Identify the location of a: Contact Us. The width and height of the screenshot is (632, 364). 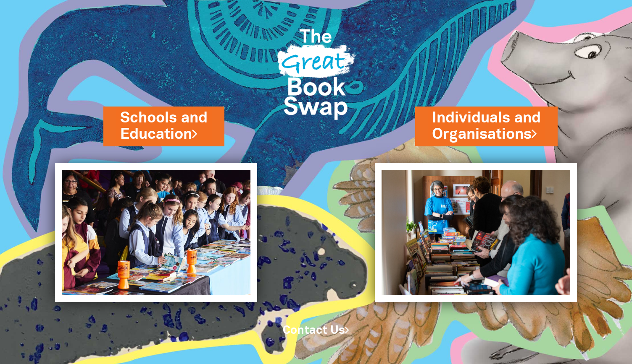
(316, 330).